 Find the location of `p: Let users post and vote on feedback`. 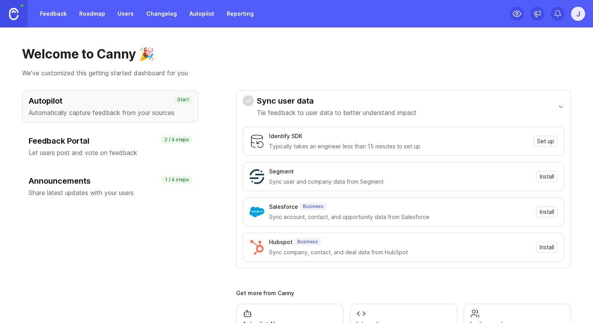

p: Let users post and vote on feedback is located at coordinates (110, 153).